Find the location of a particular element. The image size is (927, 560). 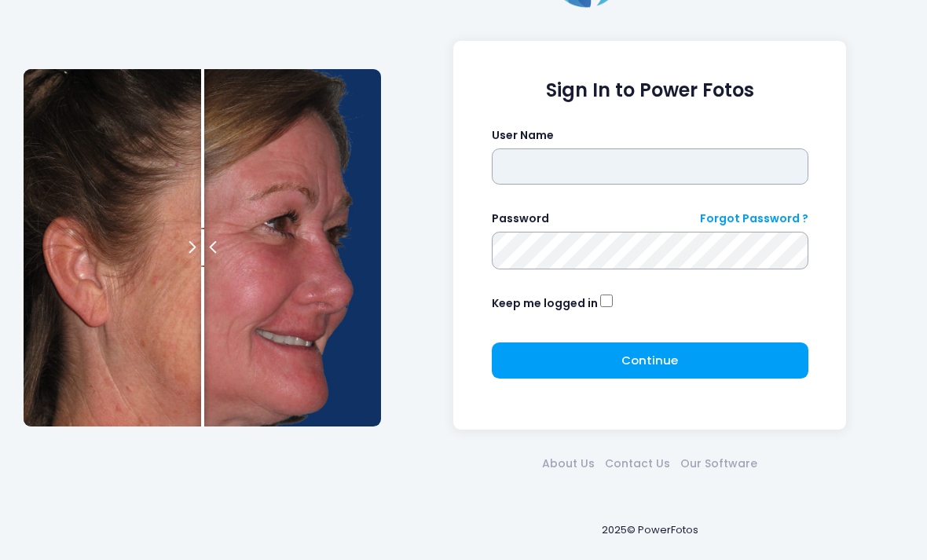

a: Contact Us is located at coordinates (637, 463).